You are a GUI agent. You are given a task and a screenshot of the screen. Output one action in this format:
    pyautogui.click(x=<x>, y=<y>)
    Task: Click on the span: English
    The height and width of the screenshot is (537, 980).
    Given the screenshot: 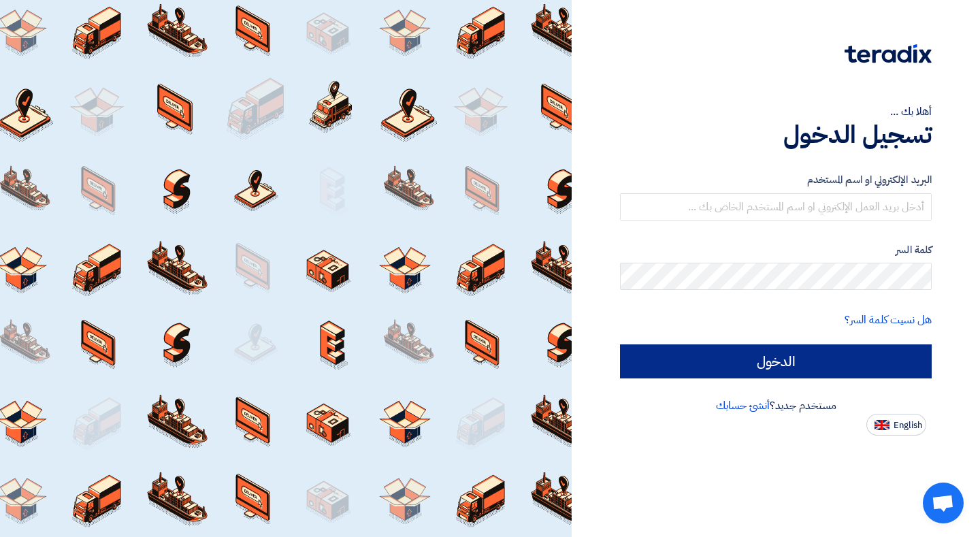 What is the action you would take?
    pyautogui.click(x=908, y=426)
    